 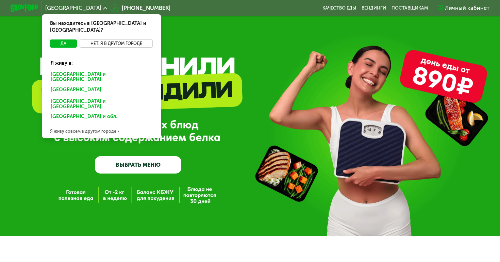 I want to click on button: Нет, я в другом городе, so click(x=116, y=44).